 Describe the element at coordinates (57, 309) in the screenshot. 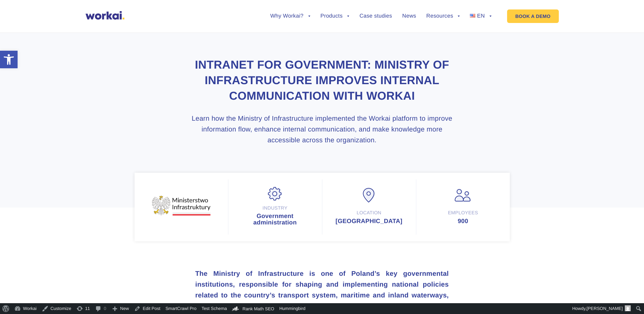

I see `a: Customize` at that location.